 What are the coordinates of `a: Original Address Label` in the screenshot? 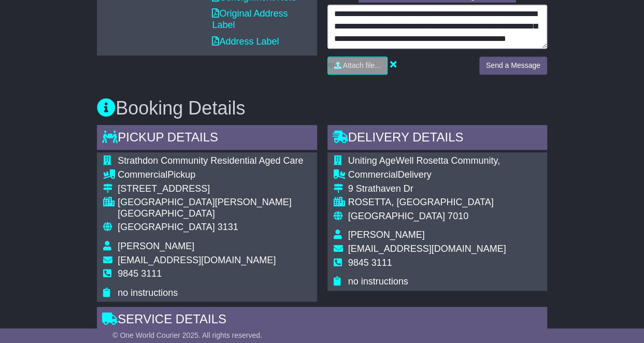 It's located at (250, 19).